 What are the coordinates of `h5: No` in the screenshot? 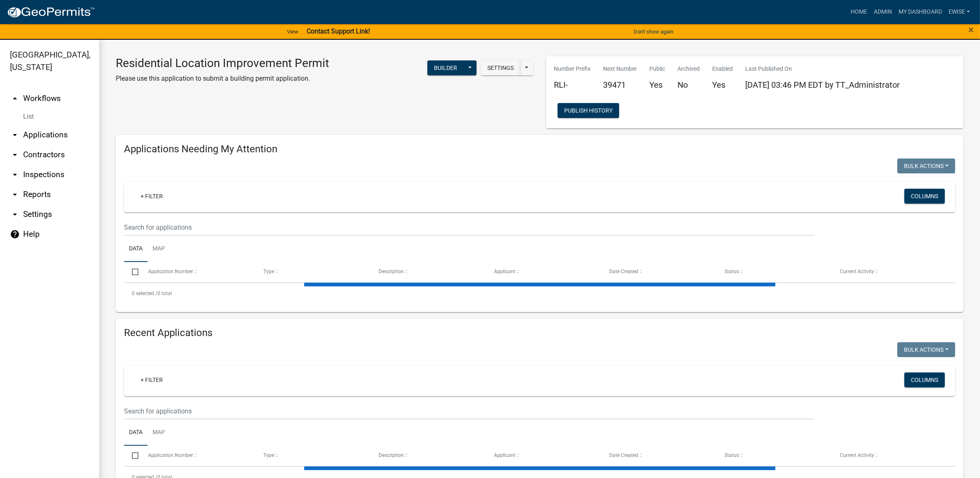 It's located at (689, 85).